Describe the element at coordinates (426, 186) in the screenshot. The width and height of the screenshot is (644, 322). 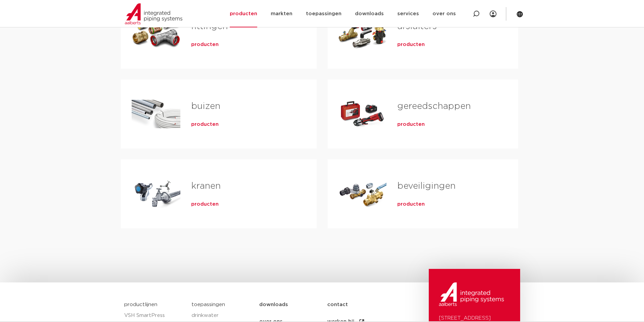
I see `a: beveiligingen` at that location.